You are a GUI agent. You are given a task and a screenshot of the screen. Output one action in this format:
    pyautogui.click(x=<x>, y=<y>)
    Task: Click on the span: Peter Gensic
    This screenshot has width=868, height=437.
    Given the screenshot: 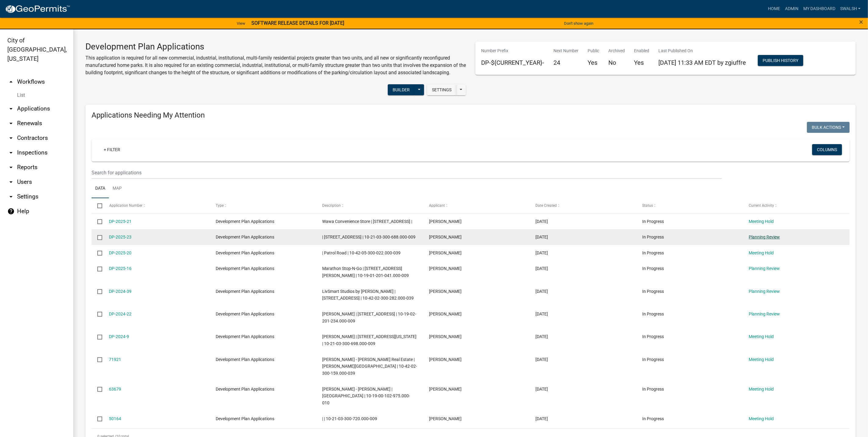 What is the action you would take?
    pyautogui.click(x=445, y=336)
    